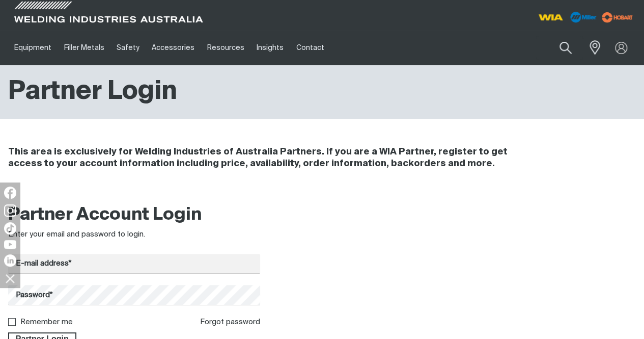 The height and width of the screenshot is (339, 644). What do you see at coordinates (46, 321) in the screenshot?
I see `label: Remember me` at bounding box center [46, 321].